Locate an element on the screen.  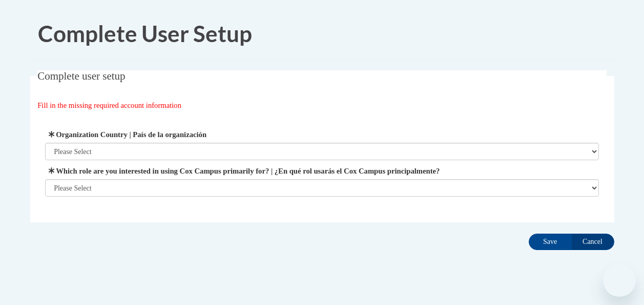
label: Organization Country | País de la organización is located at coordinates (322, 135).